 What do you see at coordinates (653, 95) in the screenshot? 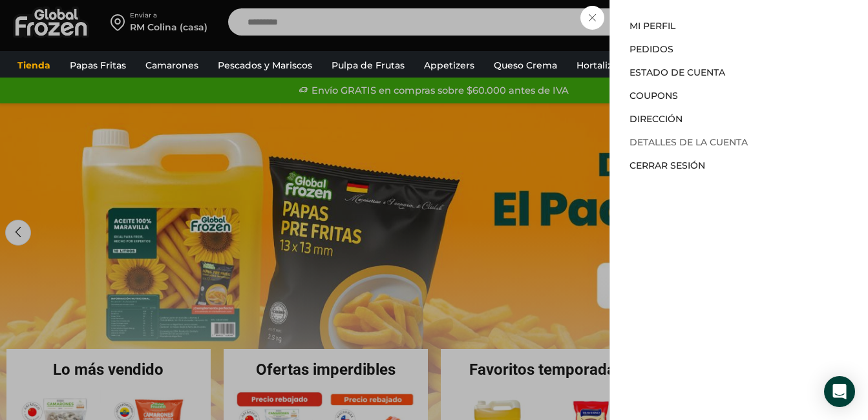
I see `a: Coupons` at bounding box center [653, 95].